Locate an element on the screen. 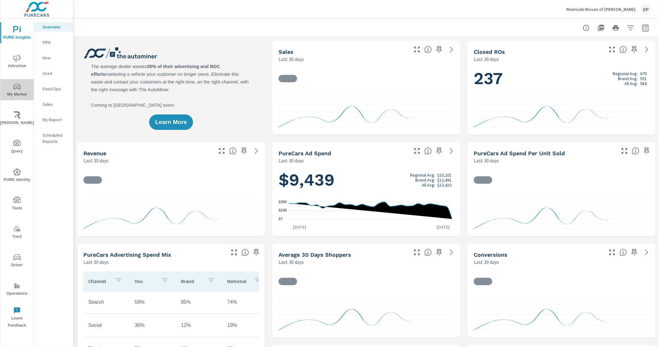 Image resolution: width=659 pixels, height=347 pixels. button: Select Date Range is located at coordinates (646, 28).